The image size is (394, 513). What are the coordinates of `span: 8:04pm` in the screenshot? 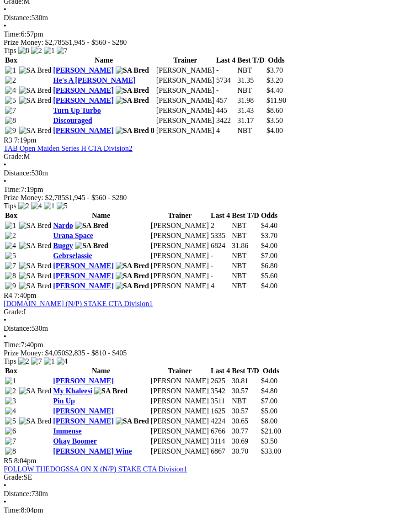 It's located at (25, 460).